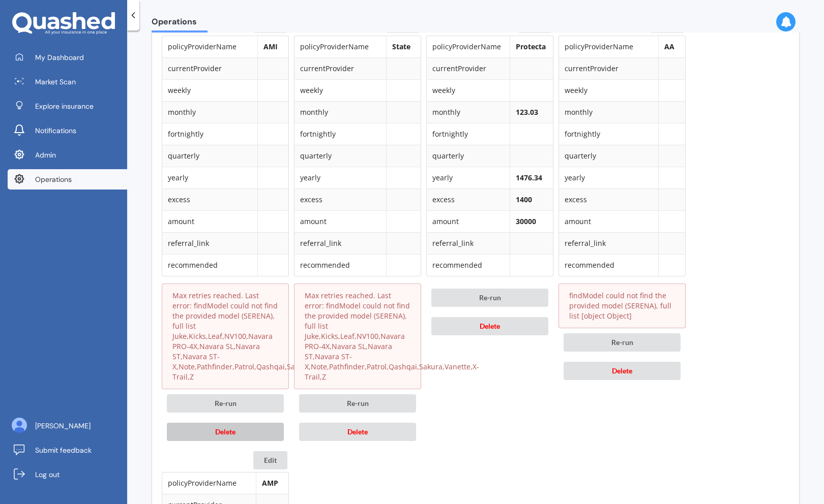 This screenshot has width=824, height=504. Describe the element at coordinates (64, 107) in the screenshot. I see `span: Explore insurance` at that location.